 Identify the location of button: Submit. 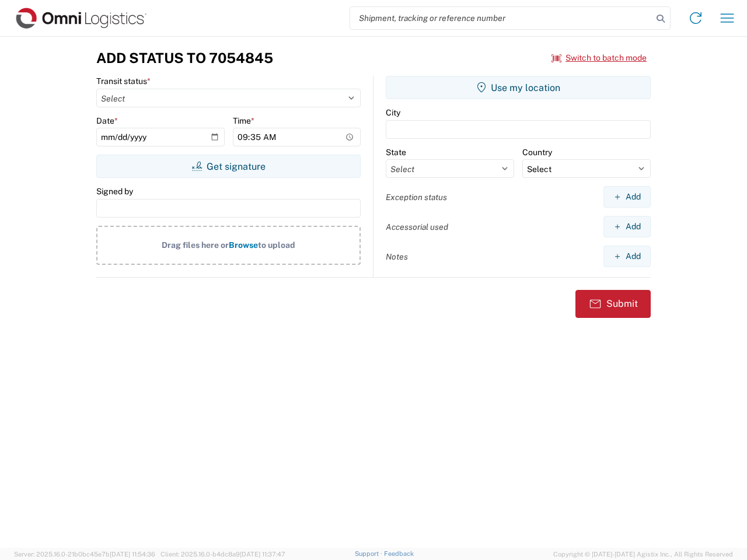
(613, 304).